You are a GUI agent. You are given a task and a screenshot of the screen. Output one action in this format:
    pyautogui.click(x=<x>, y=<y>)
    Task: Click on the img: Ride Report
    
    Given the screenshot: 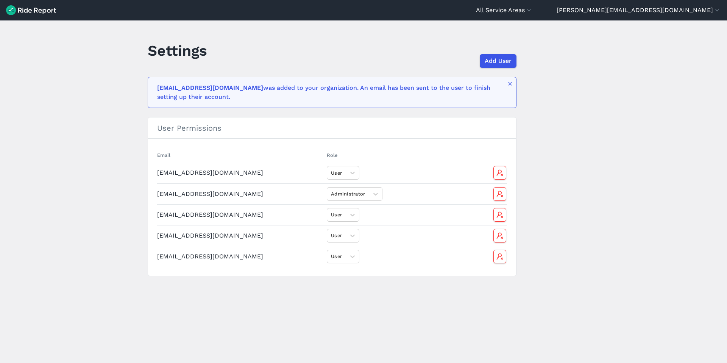 What is the action you would take?
    pyautogui.click(x=31, y=10)
    